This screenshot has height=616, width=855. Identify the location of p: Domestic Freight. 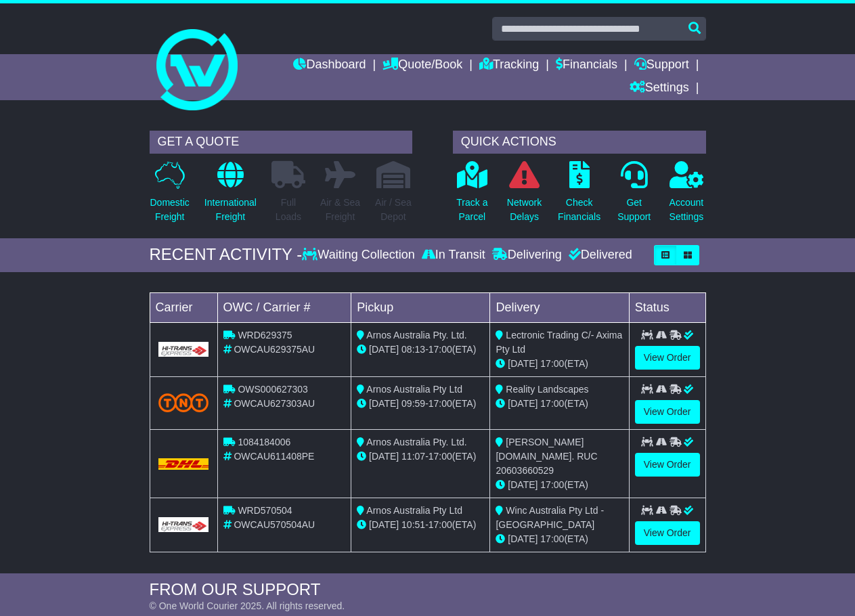
(170, 210).